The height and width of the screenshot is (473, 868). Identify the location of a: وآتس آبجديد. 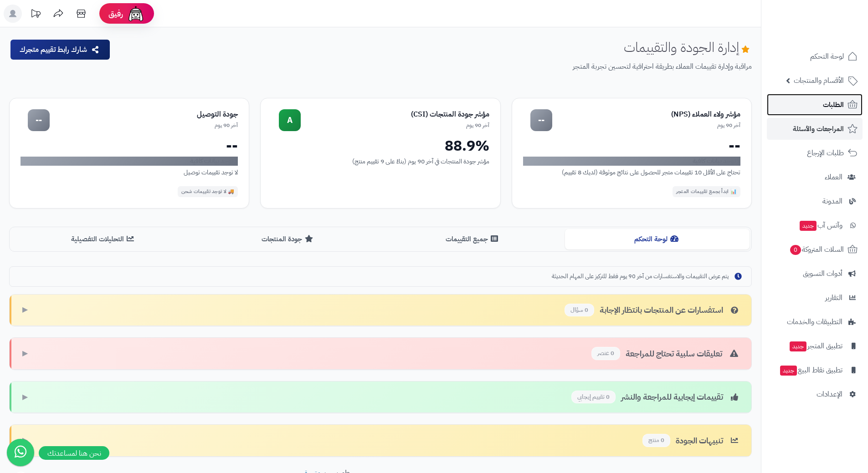
(815, 226).